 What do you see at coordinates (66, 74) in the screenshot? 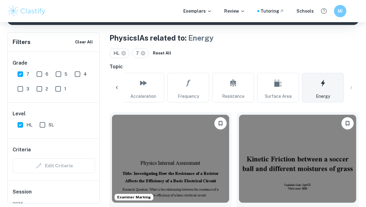
I see `span: 5` at bounding box center [66, 74].